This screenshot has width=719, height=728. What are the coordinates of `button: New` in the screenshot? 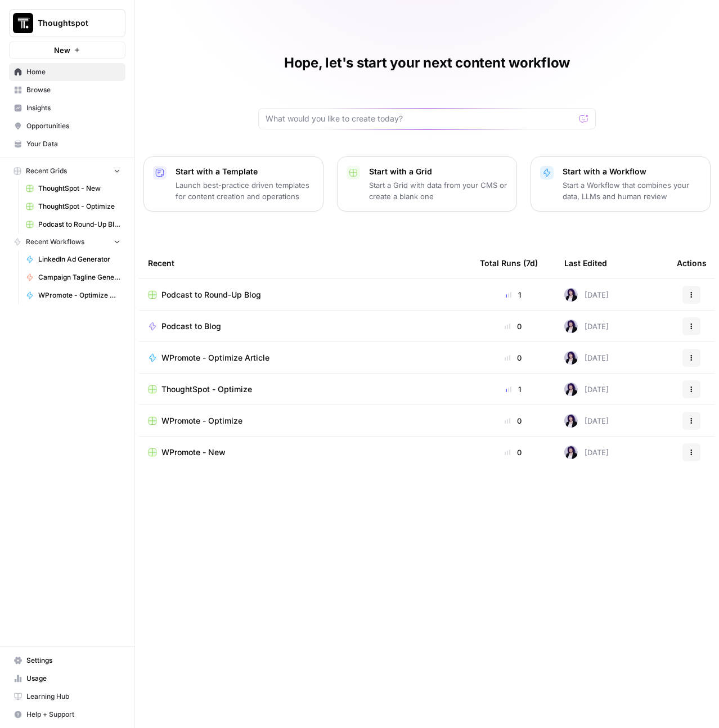 It's located at (67, 50).